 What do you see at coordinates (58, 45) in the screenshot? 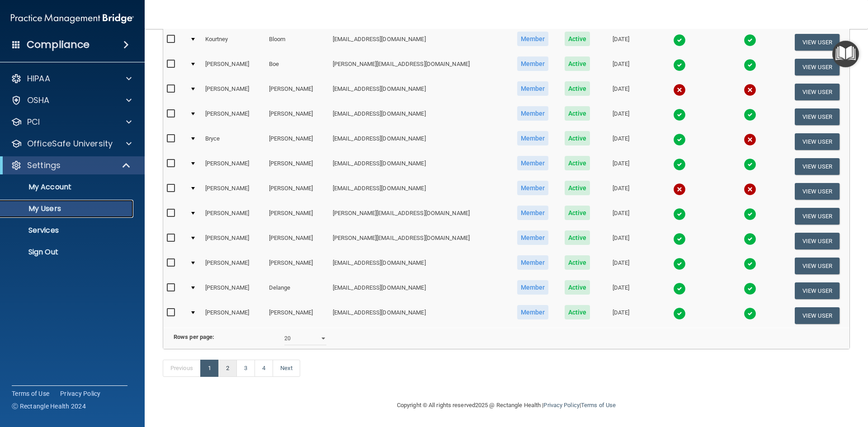
I see `h4: Compliance` at bounding box center [58, 45].